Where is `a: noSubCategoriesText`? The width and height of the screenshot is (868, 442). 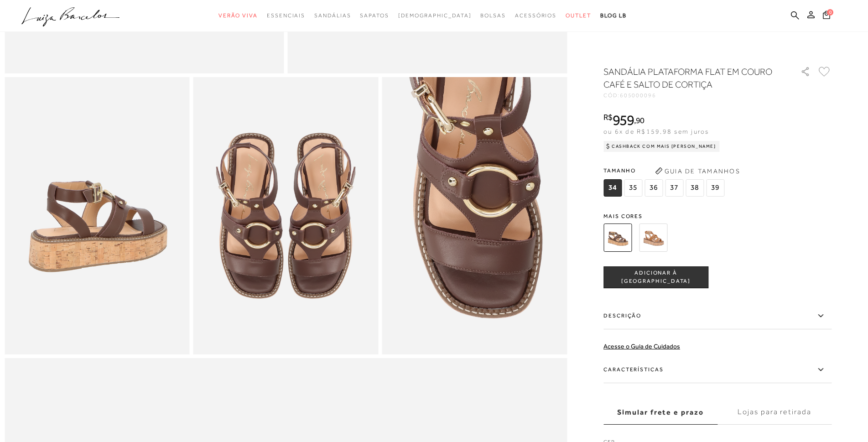
a: noSubCategoriesText is located at coordinates (434, 16).